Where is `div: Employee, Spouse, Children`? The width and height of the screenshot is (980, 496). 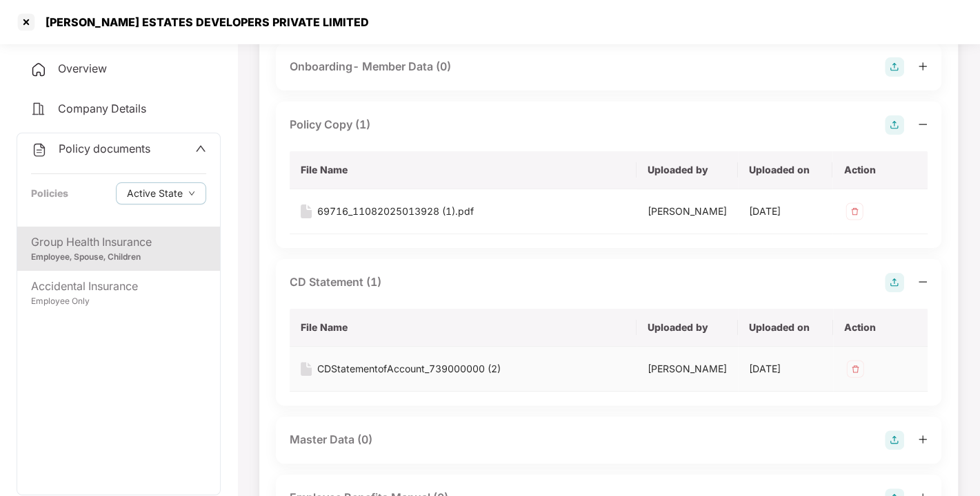
div: Employee, Spouse, Children is located at coordinates (118, 257).